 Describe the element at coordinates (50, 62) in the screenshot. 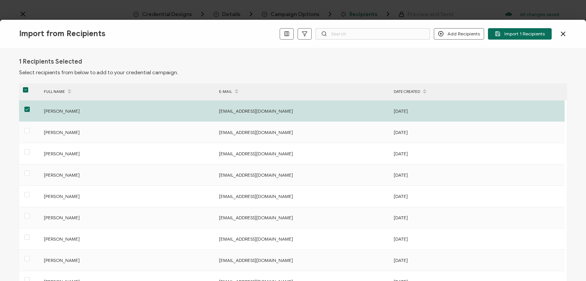

I see `h1: 1 Recipients Selected` at that location.